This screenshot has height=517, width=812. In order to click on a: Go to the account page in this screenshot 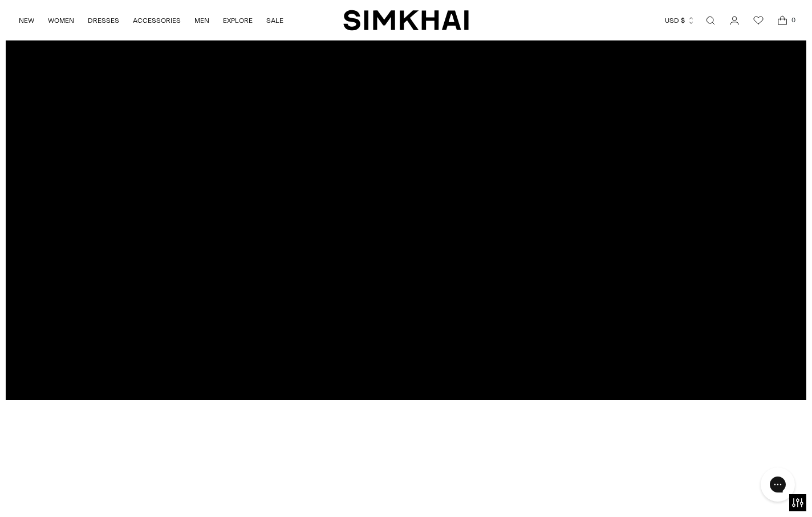, I will do `click(734, 20)`.